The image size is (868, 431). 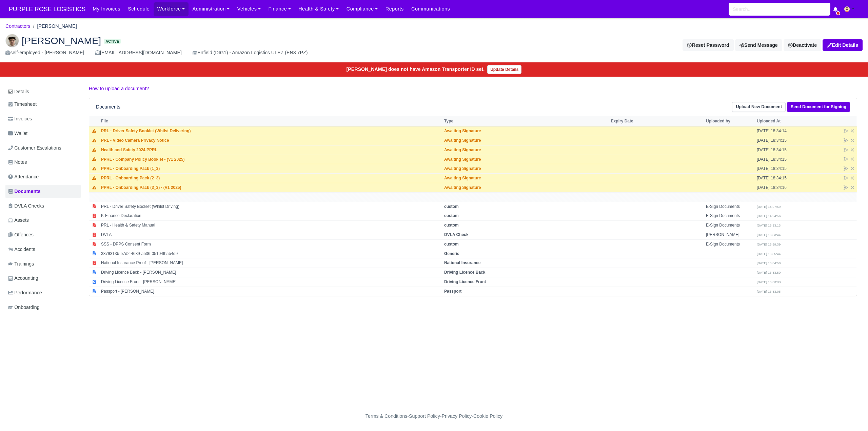 What do you see at coordinates (457, 235) in the screenshot?
I see `strong: DVLA Check` at bounding box center [457, 235].